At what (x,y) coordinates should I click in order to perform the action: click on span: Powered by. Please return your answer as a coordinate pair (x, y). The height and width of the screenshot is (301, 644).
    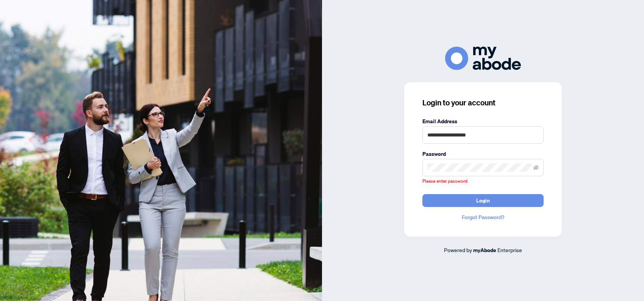
    Looking at the image, I should click on (458, 250).